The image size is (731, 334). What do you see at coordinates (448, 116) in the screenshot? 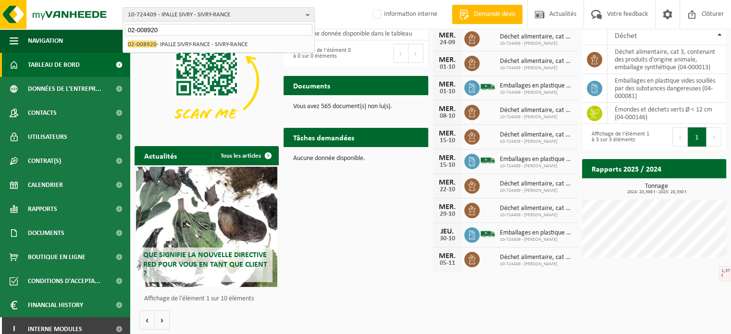
I see `div: 08-10` at bounding box center [448, 116].